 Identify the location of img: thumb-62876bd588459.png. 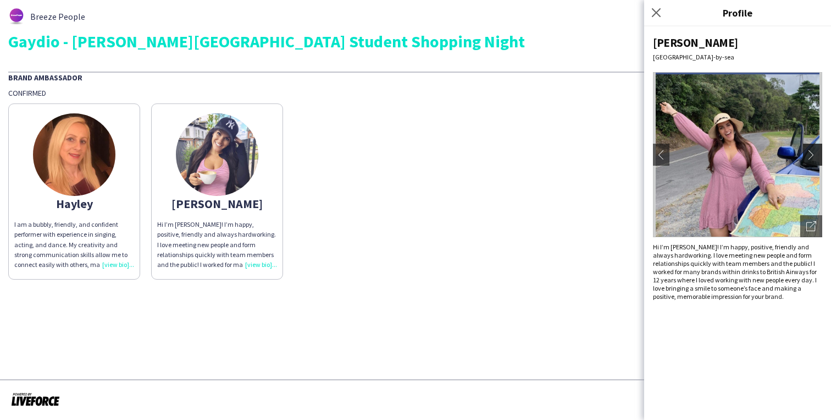
(16, 16).